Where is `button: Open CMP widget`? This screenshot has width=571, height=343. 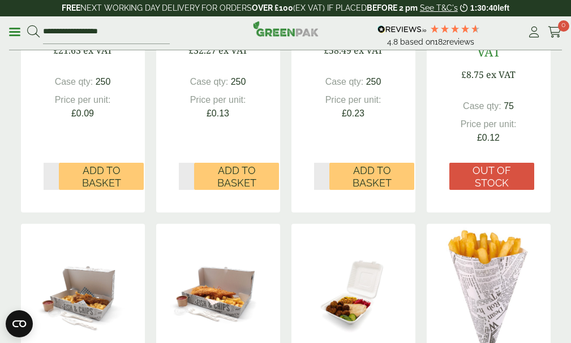 button: Open CMP widget is located at coordinates (19, 324).